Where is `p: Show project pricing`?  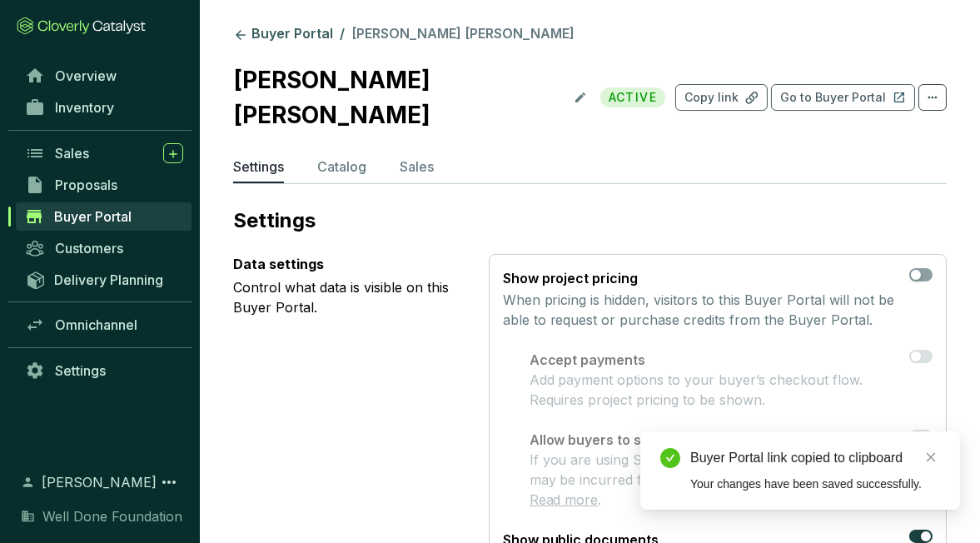
p: Show project pricing is located at coordinates (703, 278).